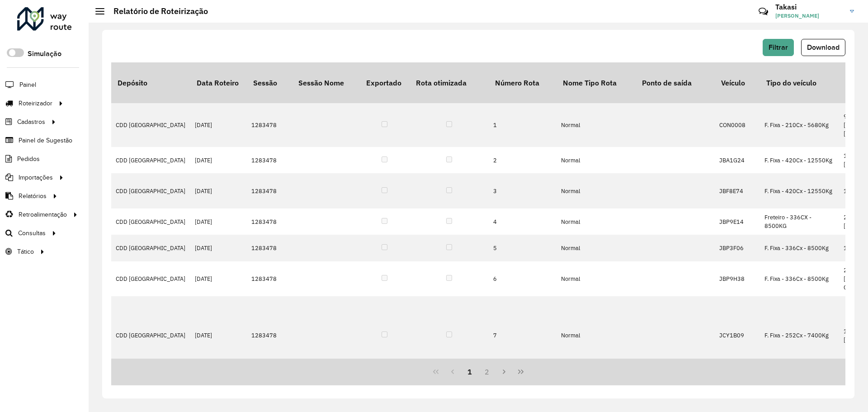 The height and width of the screenshot is (412, 868). What do you see at coordinates (800, 221) in the screenshot?
I see `td: Freteiro - 336CX - 8500KG` at bounding box center [800, 221].